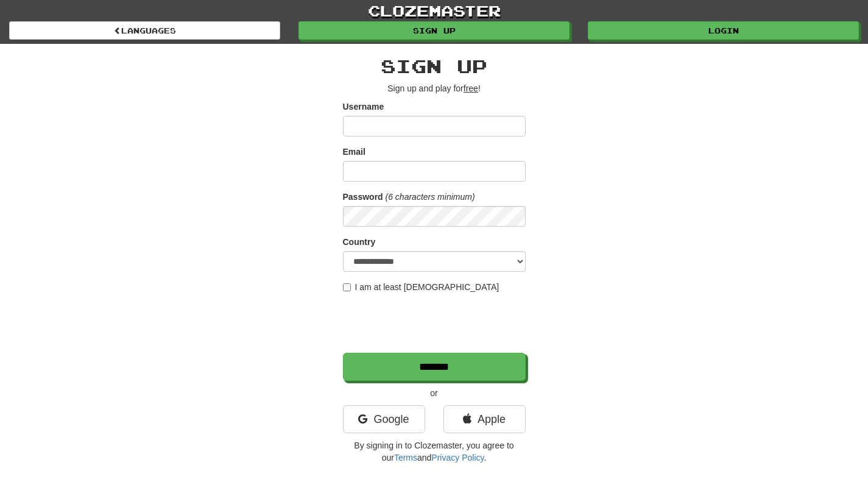 The width and height of the screenshot is (868, 482). Describe the element at coordinates (364, 107) in the screenshot. I see `label: Username` at that location.